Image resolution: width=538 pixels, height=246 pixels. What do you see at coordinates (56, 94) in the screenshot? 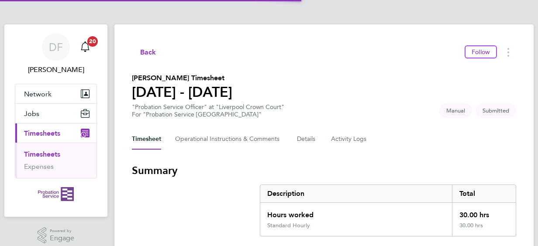
I see `button: Network` at bounding box center [56, 94].